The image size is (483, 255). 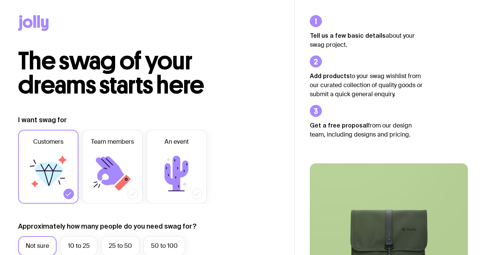 I want to click on span: The swag of your dreams starts here, so click(x=111, y=73).